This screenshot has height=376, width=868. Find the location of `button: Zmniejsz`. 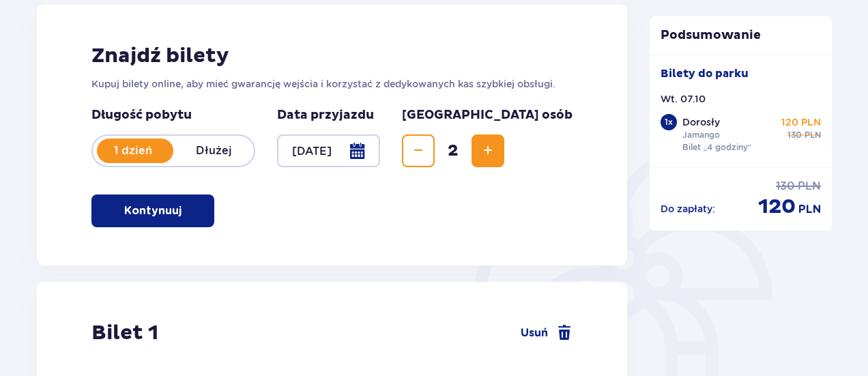

button: Zmniejsz is located at coordinates (419, 151).